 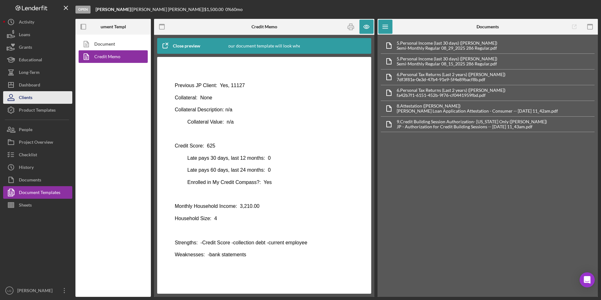 What do you see at coordinates (38, 142) in the screenshot?
I see `button: Project Overview` at bounding box center [38, 142].